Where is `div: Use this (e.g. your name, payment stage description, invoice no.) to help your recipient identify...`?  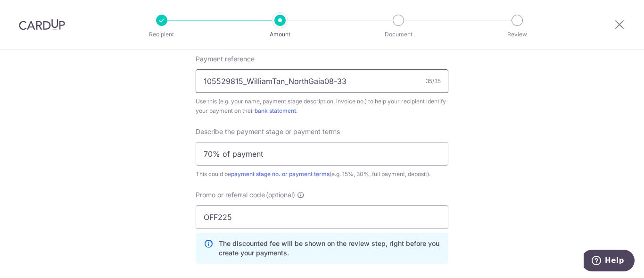 div: Use this (e.g. your name, payment stage description, invoice no.) to help your recipient identify... is located at coordinates (322, 106).